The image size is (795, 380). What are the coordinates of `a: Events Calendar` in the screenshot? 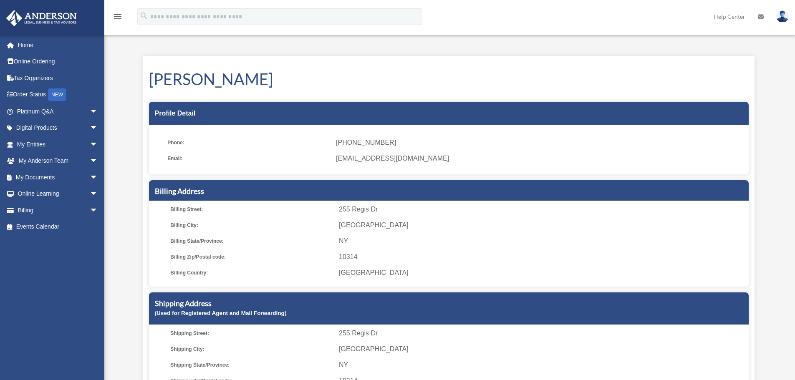 It's located at (58, 227).